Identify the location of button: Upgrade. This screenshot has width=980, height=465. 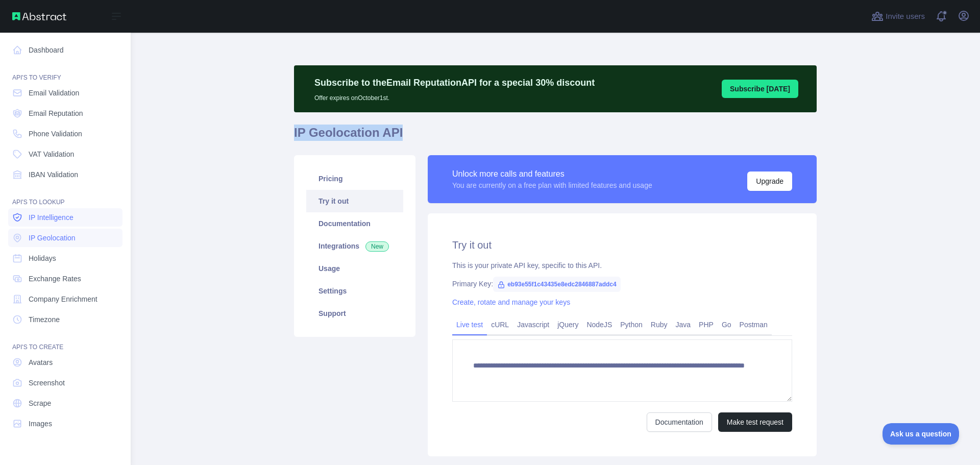
(770, 181).